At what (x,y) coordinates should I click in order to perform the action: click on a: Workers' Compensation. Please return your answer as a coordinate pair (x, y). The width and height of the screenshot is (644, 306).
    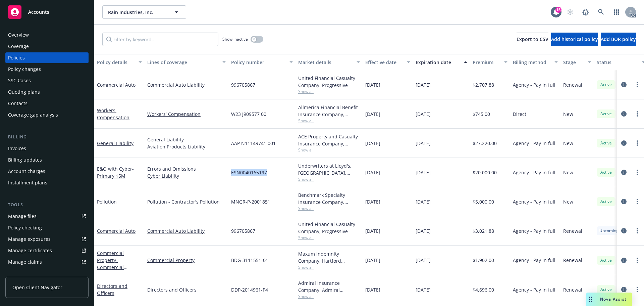
    Looking at the image, I should click on (113, 114).